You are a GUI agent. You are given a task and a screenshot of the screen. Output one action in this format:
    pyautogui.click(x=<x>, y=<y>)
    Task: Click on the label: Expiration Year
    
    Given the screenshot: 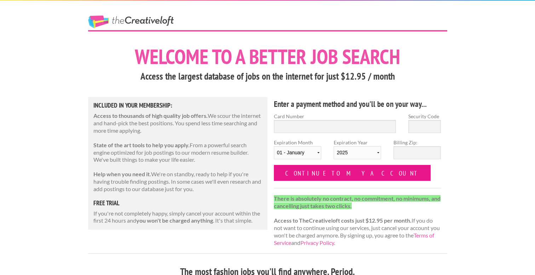 What is the action you would take?
    pyautogui.click(x=357, y=152)
    